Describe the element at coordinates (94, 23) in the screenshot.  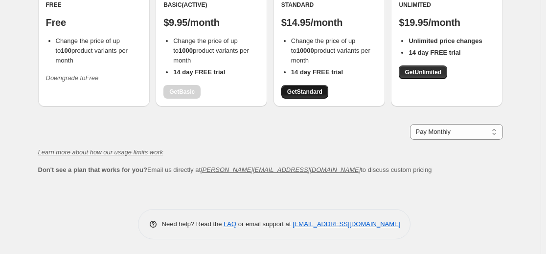
I see `p: Free` at that location.